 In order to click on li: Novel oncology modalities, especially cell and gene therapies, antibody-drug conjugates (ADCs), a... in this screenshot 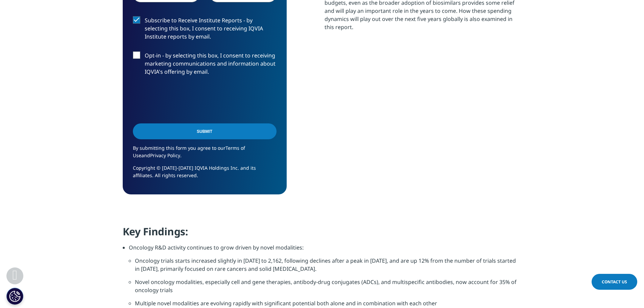, I will do `click(328, 288)`.